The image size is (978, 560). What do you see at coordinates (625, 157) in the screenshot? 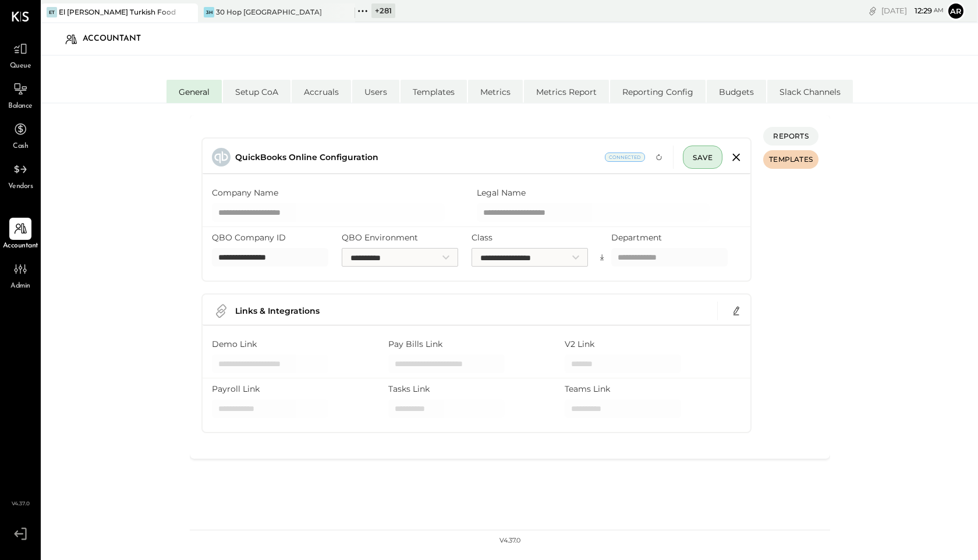
I see `span: Current Status: Connected` at bounding box center [625, 157].